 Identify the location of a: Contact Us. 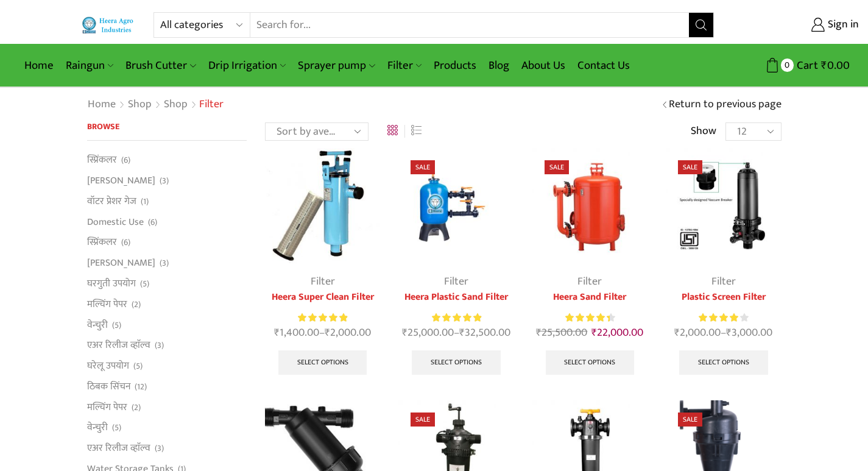
(604, 65).